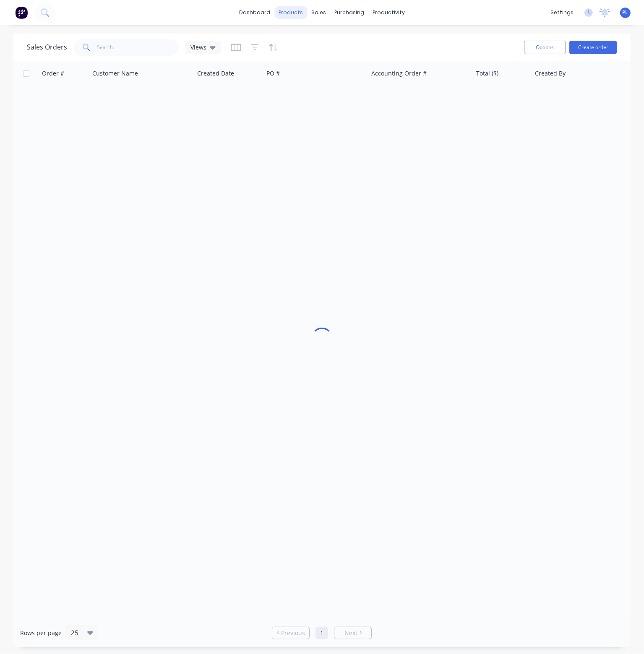  What do you see at coordinates (290, 13) in the screenshot?
I see `div: products` at bounding box center [290, 13].